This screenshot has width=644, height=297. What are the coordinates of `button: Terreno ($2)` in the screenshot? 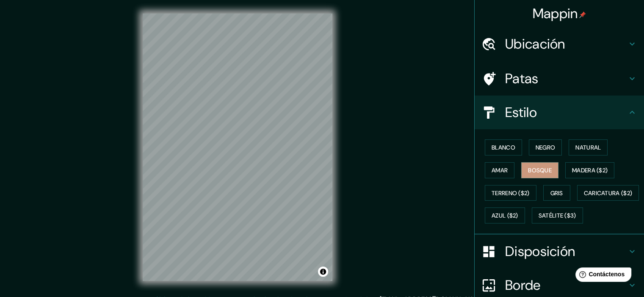 It's located at (510, 193).